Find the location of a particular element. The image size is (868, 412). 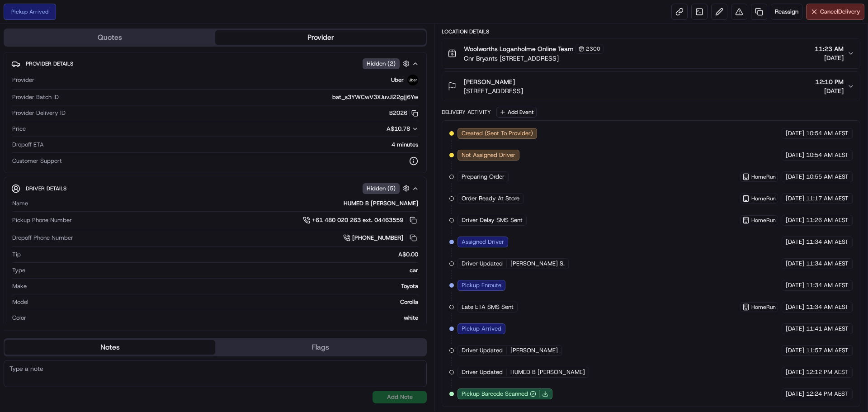

button: Hidden (5) is located at coordinates (387, 188).